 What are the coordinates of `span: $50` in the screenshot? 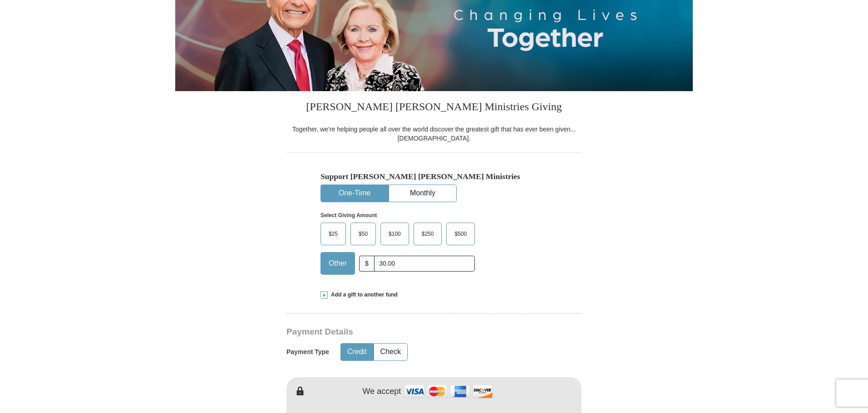 It's located at (363, 234).